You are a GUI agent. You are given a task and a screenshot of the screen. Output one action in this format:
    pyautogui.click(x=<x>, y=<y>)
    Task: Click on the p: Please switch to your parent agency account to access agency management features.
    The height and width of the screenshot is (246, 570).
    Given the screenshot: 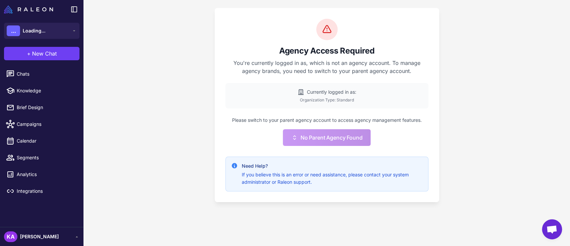 What is the action you would take?
    pyautogui.click(x=327, y=120)
    